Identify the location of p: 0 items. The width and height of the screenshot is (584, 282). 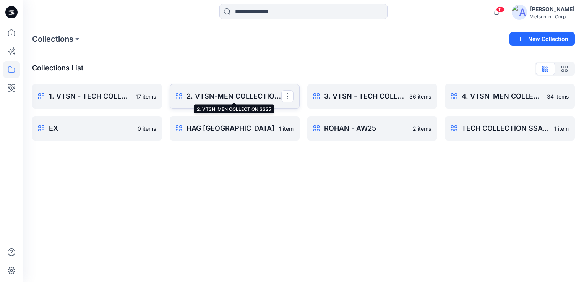
(147, 128).